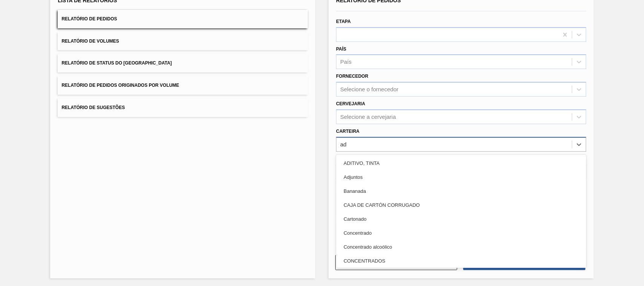 The image size is (644, 286). Describe the element at coordinates (351, 104) in the screenshot. I see `label: Cervejaria` at that location.